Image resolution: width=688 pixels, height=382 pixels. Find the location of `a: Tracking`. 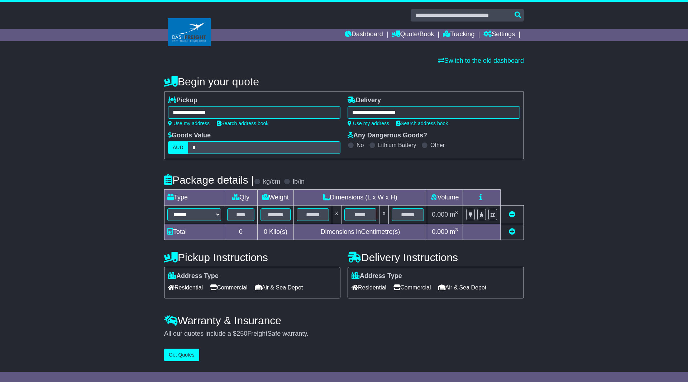

a: Tracking is located at coordinates (459, 35).